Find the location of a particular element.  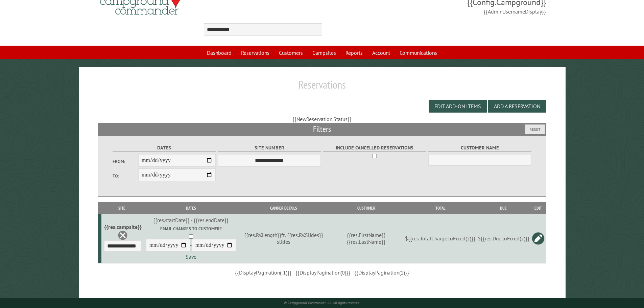

a: Campsites is located at coordinates (324, 53).